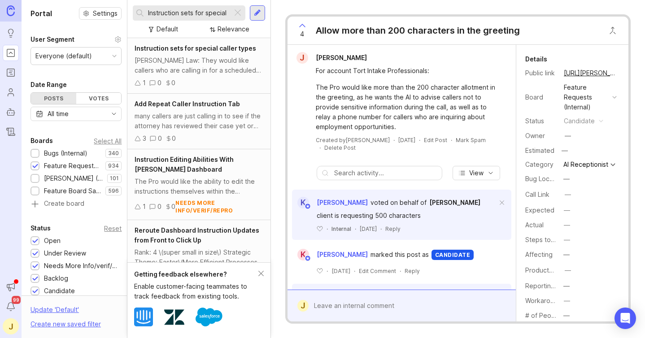 This screenshot has height=338, width=645. Describe the element at coordinates (11, 33) in the screenshot. I see `a: Ideas` at that location.